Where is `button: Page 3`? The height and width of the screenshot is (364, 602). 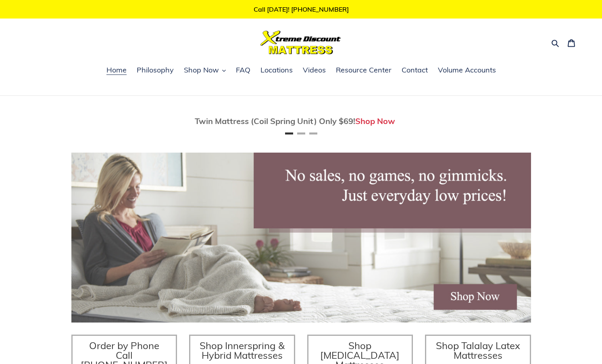
button: Page 3 is located at coordinates (313, 133).